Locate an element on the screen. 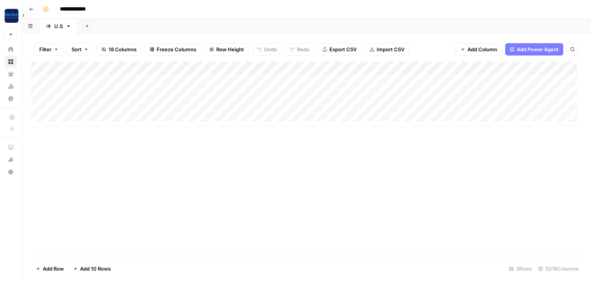 This screenshot has height=281, width=591. a: Browse is located at coordinates (11, 62).